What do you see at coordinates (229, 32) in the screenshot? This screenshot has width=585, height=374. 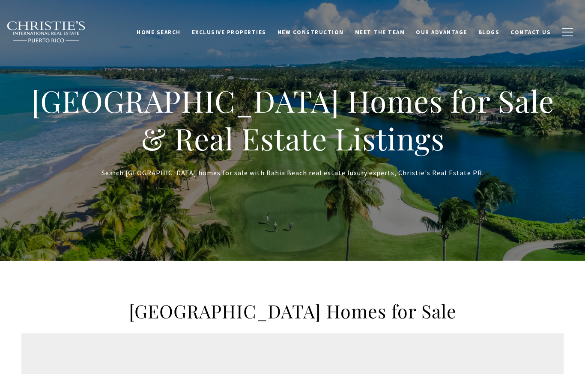 I see `a: Exclusive Properties` at bounding box center [229, 32].